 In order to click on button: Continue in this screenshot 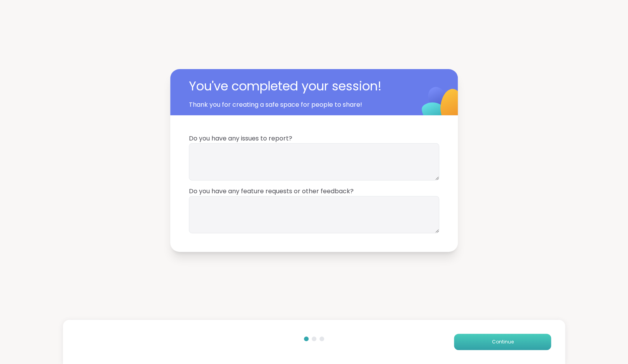, I will do `click(502, 342)`.